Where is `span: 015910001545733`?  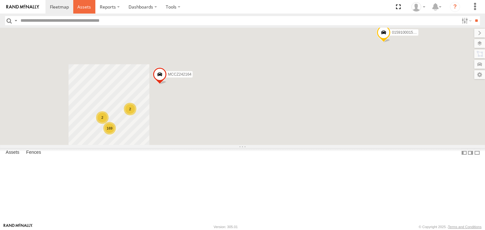
span: 015910001545733 is located at coordinates (407, 33).